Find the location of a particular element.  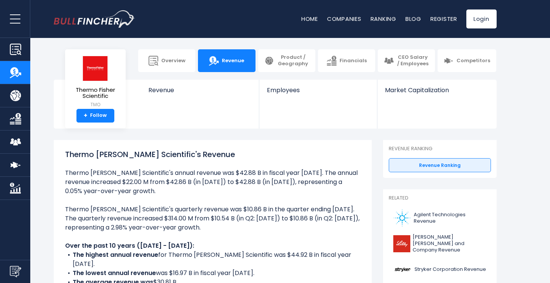

a: Register is located at coordinates (444, 19).